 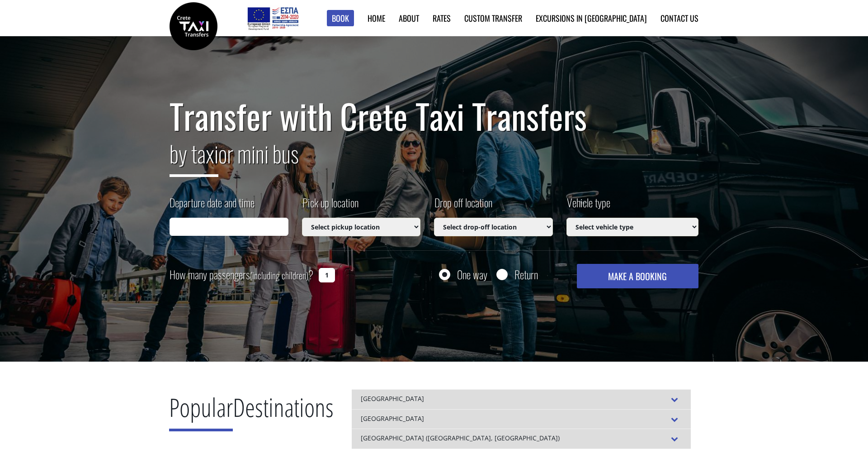 What do you see at coordinates (409, 18) in the screenshot?
I see `a: About` at bounding box center [409, 18].